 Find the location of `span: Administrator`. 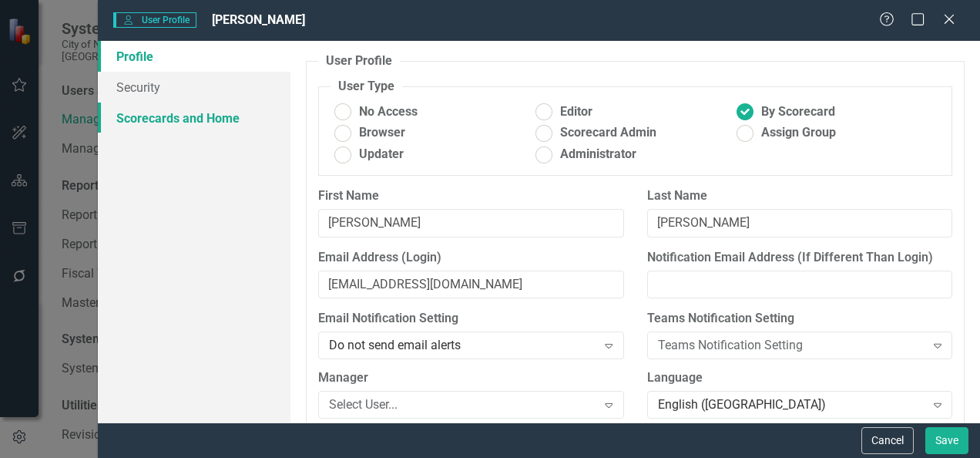

span: Administrator is located at coordinates (597, 155).